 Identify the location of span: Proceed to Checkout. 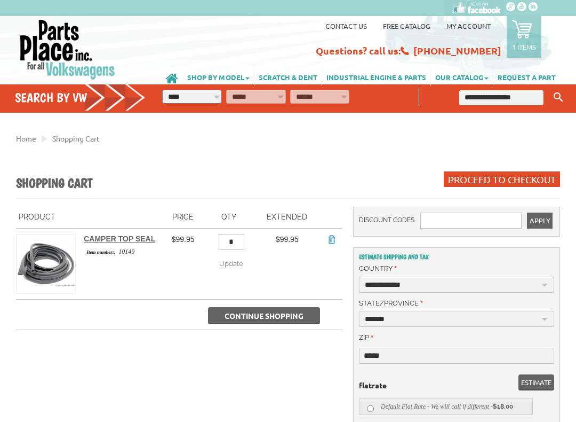
(502, 179).